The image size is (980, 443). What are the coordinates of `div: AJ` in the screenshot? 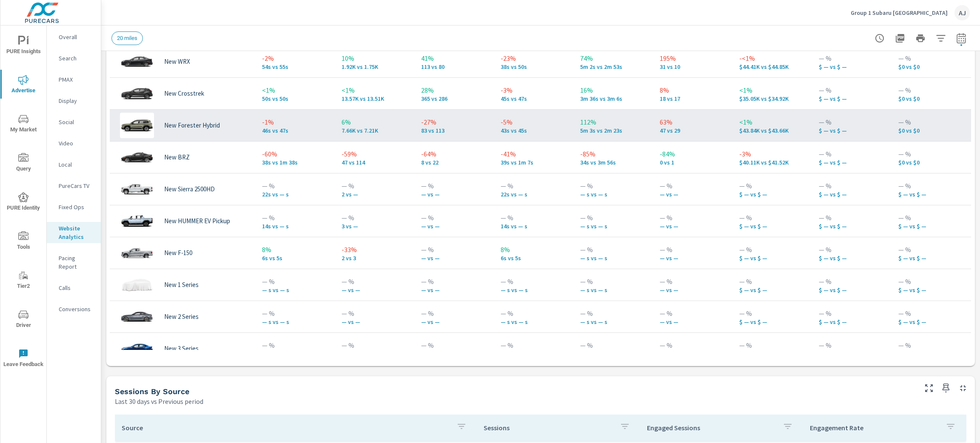 It's located at (961, 13).